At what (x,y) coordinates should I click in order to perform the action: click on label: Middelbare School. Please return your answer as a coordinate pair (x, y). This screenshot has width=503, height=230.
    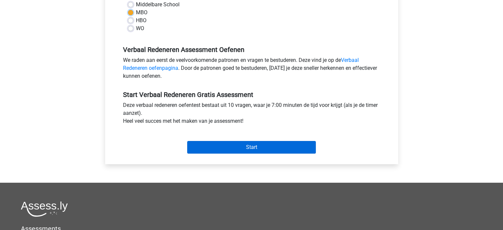
    Looking at the image, I should click on (158, 5).